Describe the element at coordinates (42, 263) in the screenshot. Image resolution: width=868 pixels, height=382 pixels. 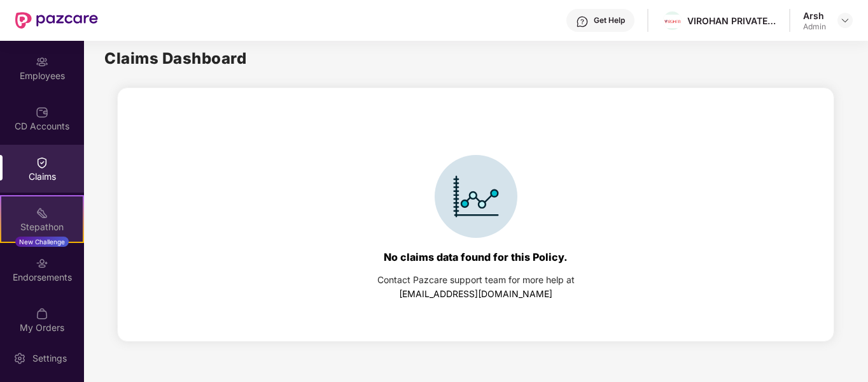
I see `img: svg+xml;base64,PHN2ZyBpZD0iRW5kb3JzZW1lbnRzIiB4bWxucz0iaHR0cDovL3d3dy53My5vcmcvMjAwMC9zdmciIHdpZH...` at that location.